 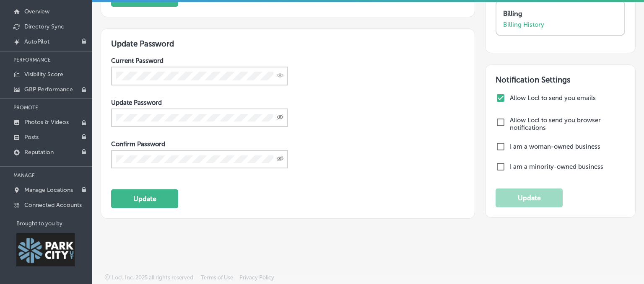 What do you see at coordinates (46, 122) in the screenshot?
I see `p: Photos & Videos` at bounding box center [46, 122].